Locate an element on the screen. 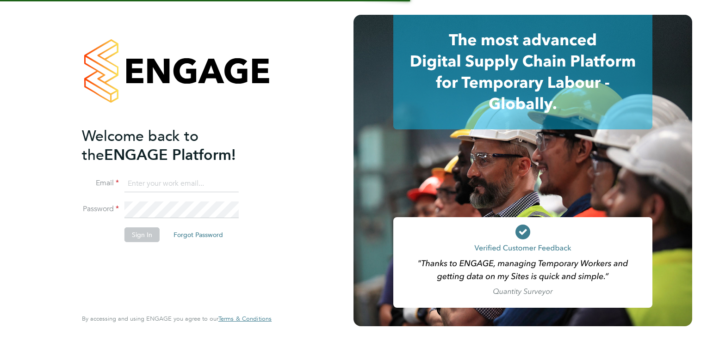 The width and height of the screenshot is (707, 341). a: Terms & Conditions is located at coordinates (245, 319).